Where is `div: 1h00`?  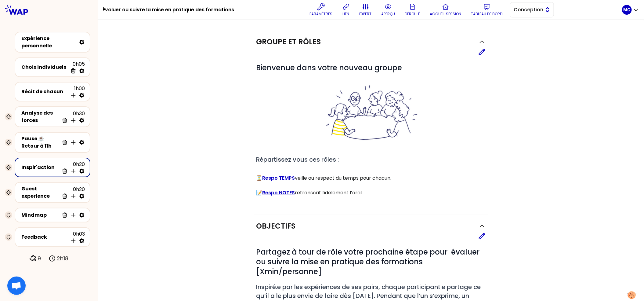
div: 1h00 is located at coordinates (76, 92).